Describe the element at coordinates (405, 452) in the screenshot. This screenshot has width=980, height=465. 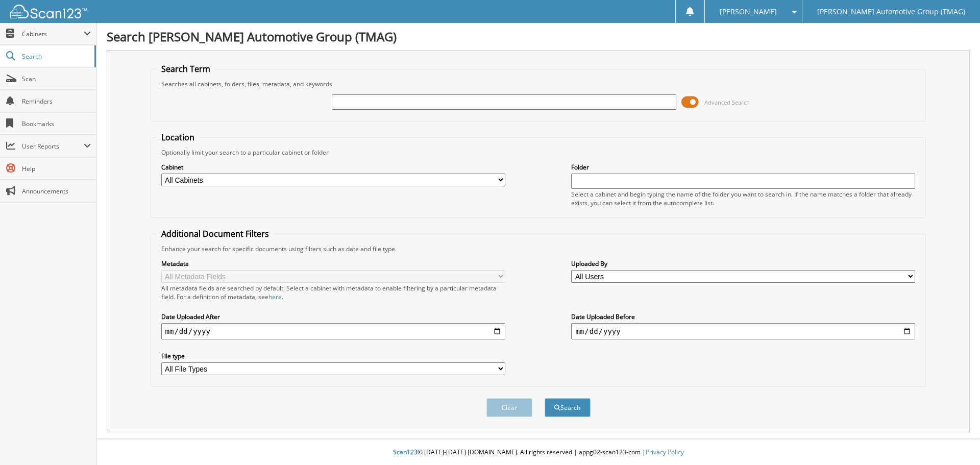
I see `span: Scan123` at that location.